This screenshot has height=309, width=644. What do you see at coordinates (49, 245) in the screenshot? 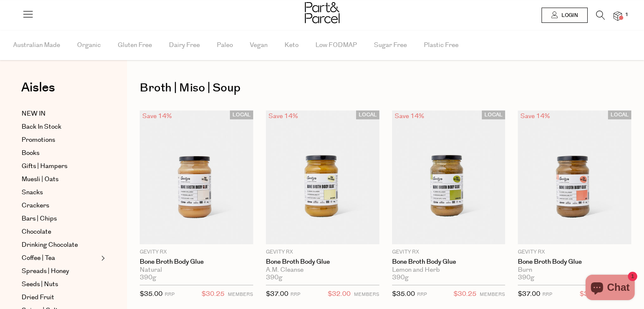
I see `span: Drinking Chocolate` at bounding box center [49, 245].